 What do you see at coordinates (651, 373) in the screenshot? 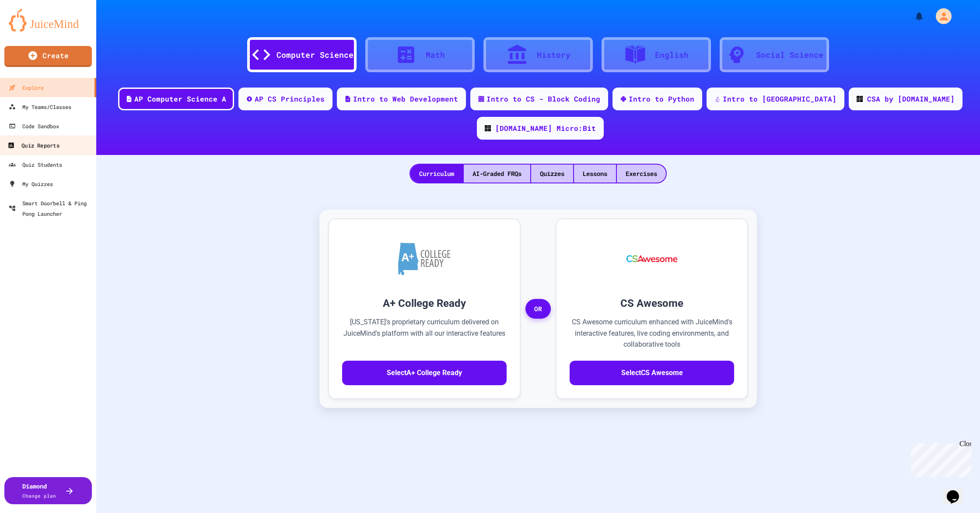
I see `button: SelectCS Awesome` at bounding box center [651, 373].